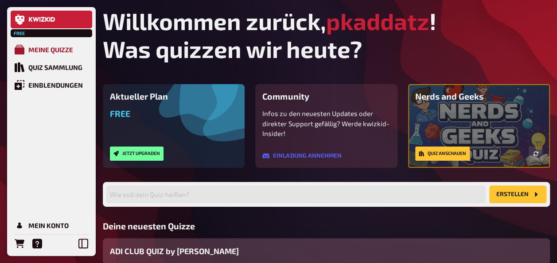 The width and height of the screenshot is (557, 263). Describe the element at coordinates (302, 156) in the screenshot. I see `a: Einladung annehmen` at that location.